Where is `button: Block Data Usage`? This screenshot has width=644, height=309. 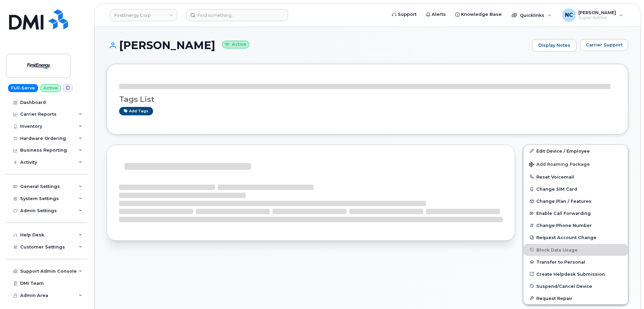
button: Block Data Usage is located at coordinates (576, 250).